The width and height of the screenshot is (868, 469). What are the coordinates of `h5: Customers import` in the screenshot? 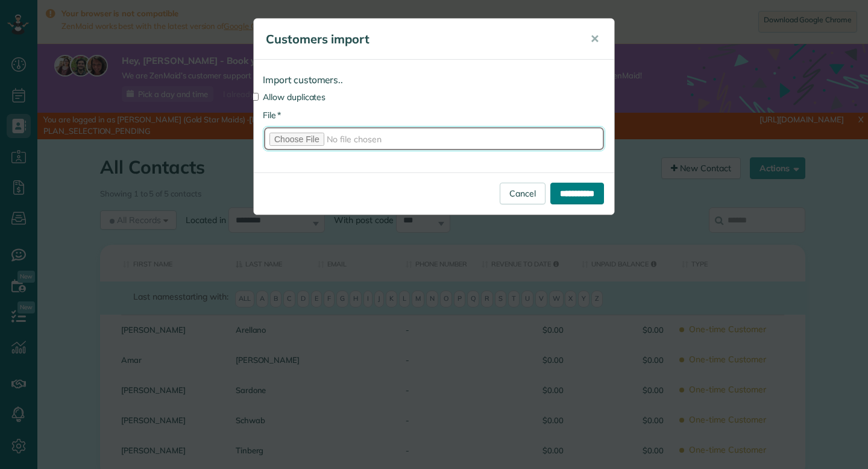 It's located at (420, 39).